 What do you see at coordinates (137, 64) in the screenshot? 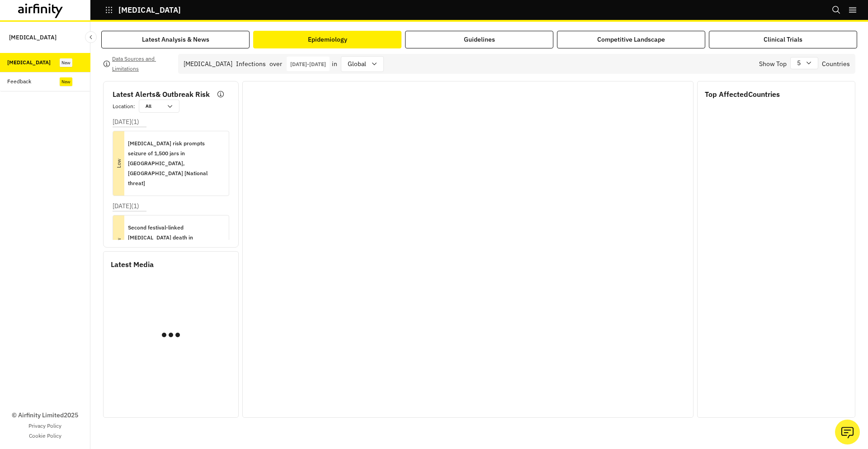
I see `button: Data Sources and Limitations` at bounding box center [137, 64].